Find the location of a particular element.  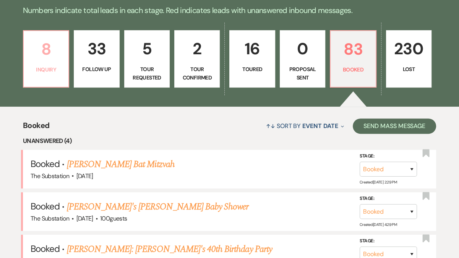

a: 0Proposal Sent is located at coordinates (303, 59).